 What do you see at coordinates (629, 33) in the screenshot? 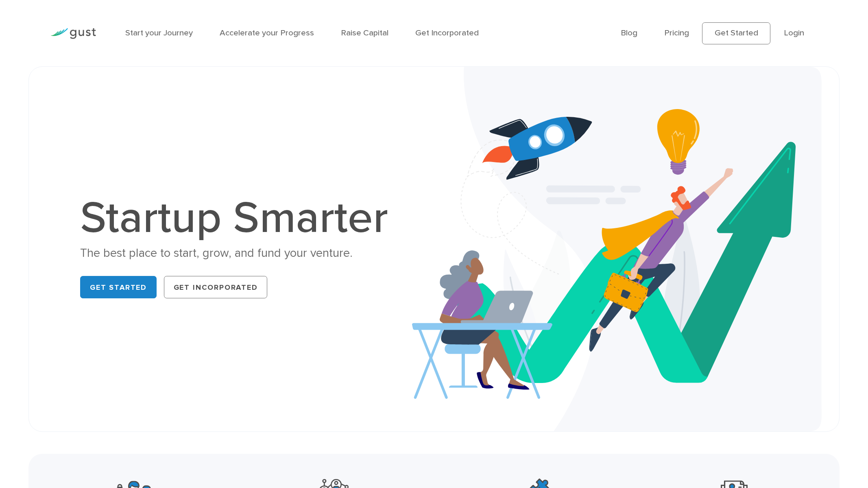
I see `a: Blog` at bounding box center [629, 33].